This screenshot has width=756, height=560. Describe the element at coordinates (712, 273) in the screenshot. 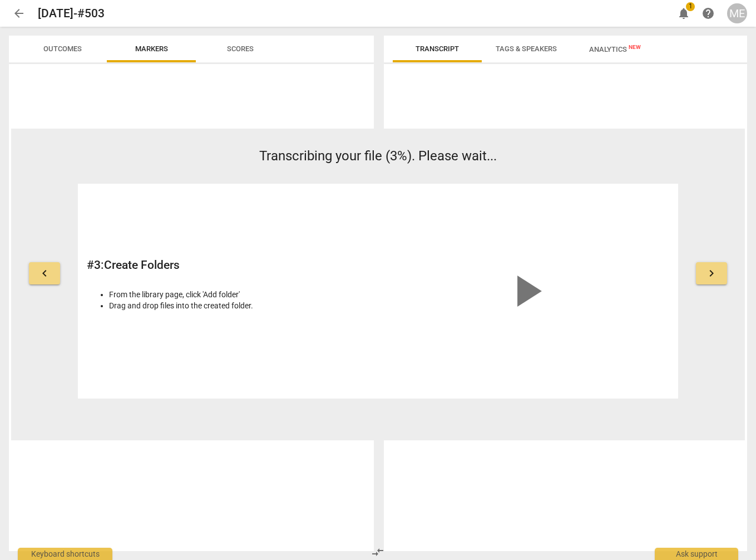

I see `span: keyboard_arrow_right` at that location.